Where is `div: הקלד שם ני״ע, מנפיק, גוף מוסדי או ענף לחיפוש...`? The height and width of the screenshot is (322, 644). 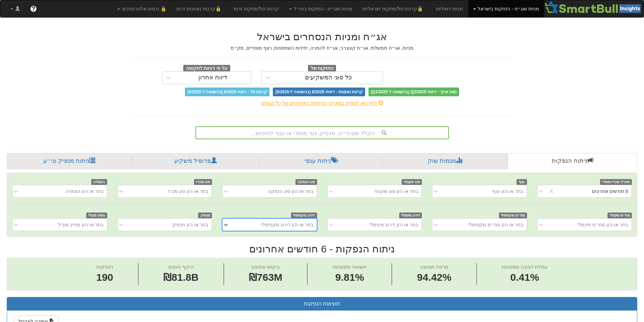 div: הקלד שם ני״ע, מנפיק, גוף מוסדי או ענף לחיפוש... is located at coordinates (322, 132).